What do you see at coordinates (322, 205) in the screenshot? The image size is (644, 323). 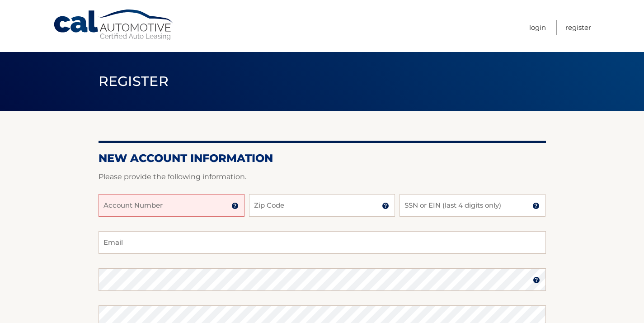 I see `input: Zip Code` at bounding box center [322, 205].